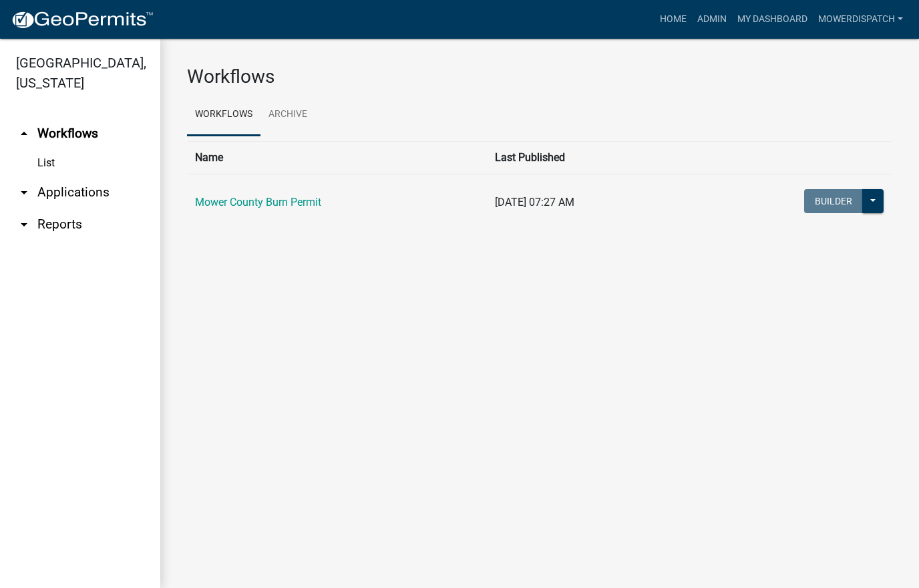  What do you see at coordinates (772, 19) in the screenshot?
I see `a: My Dashboard` at bounding box center [772, 19].